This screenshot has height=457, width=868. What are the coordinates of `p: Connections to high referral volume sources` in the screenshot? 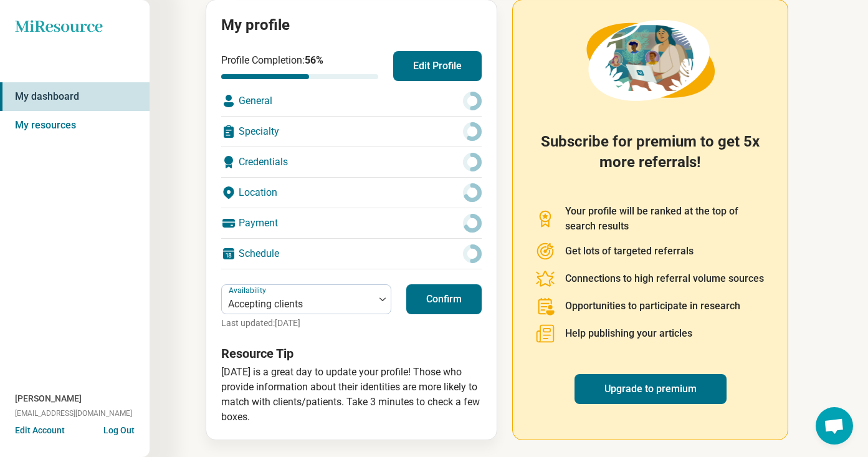 It's located at (664, 278).